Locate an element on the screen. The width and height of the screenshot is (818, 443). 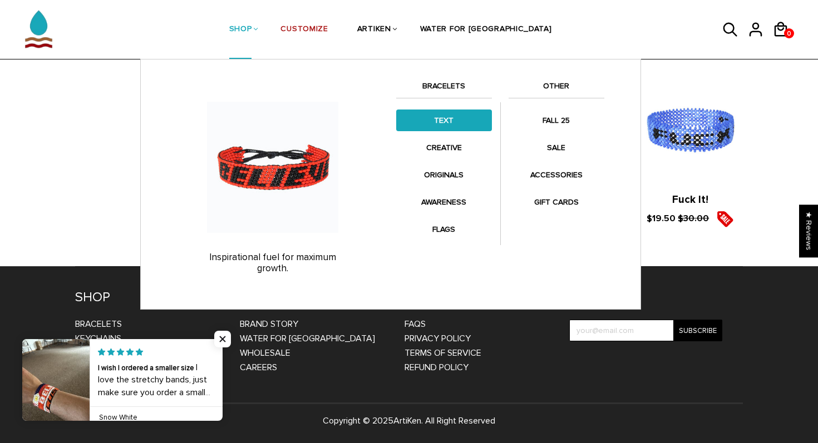
a: SHOP is located at coordinates (240, 30).